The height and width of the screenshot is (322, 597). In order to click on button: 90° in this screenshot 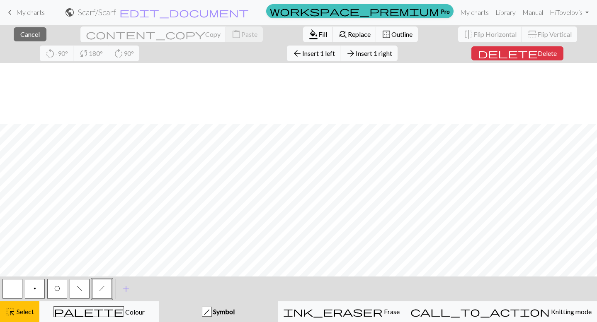, I will do `click(123, 53)`.